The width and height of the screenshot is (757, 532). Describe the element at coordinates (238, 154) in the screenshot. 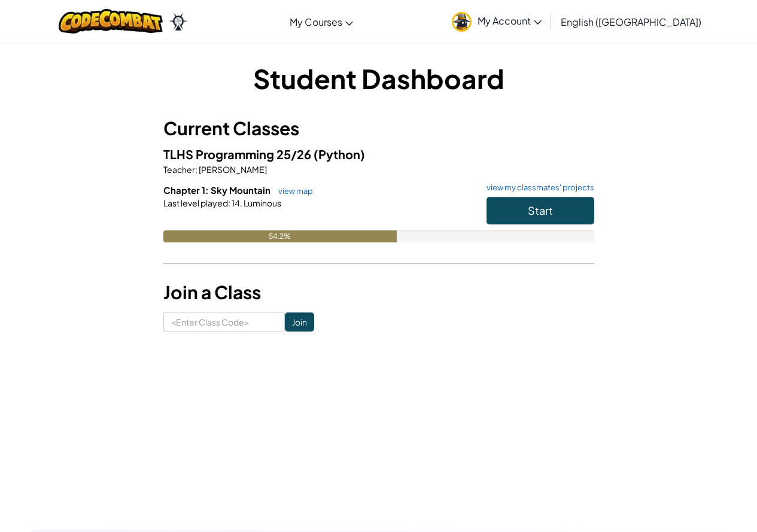

I see `span: TLHS Programming 25/26` at that location.